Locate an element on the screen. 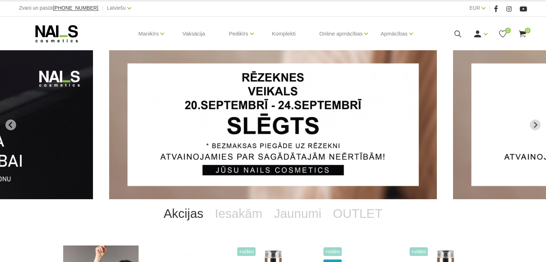 This screenshot has width=546, height=262. button: Next slide is located at coordinates (535, 125).